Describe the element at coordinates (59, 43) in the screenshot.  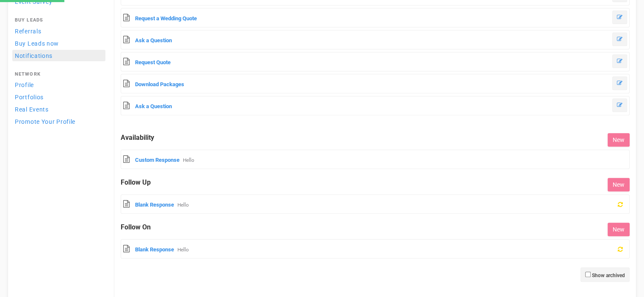
I see `a: Buy Leads now` at that location.